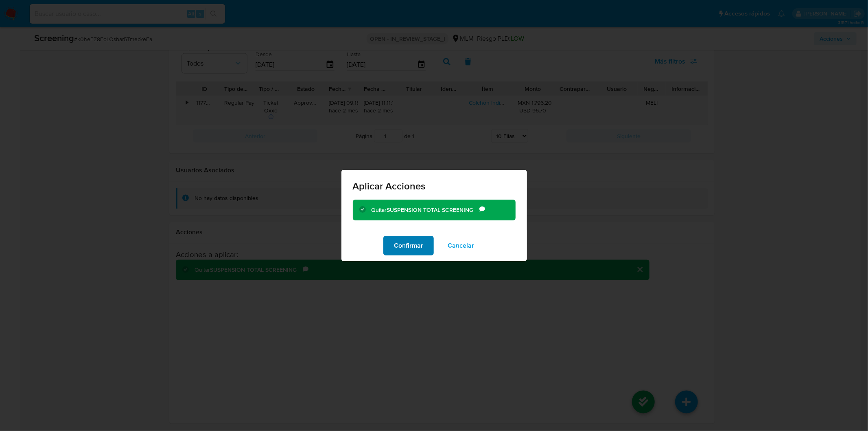 This screenshot has width=868, height=431. Describe the element at coordinates (430, 210) in the screenshot. I see `b: SUSPENSION TOTAL SCREENING` at that location.